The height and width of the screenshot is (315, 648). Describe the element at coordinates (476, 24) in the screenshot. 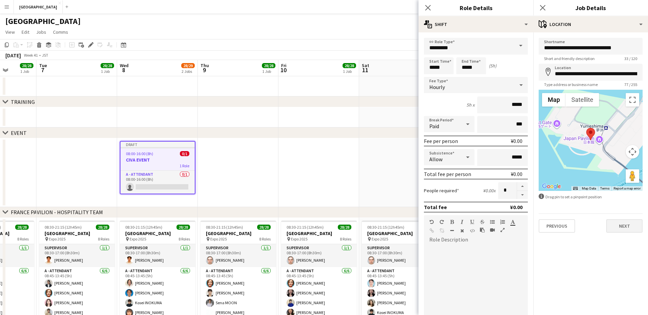

I see `div: Shift` at that location.